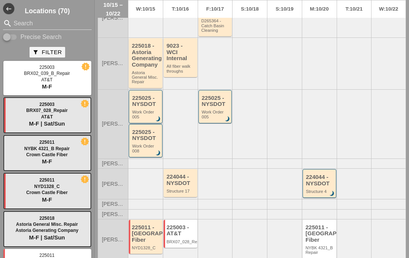 This screenshot has width=409, height=258. Describe the element at coordinates (146, 248) in the screenshot. I see `div: NYD1328_C` at that location.